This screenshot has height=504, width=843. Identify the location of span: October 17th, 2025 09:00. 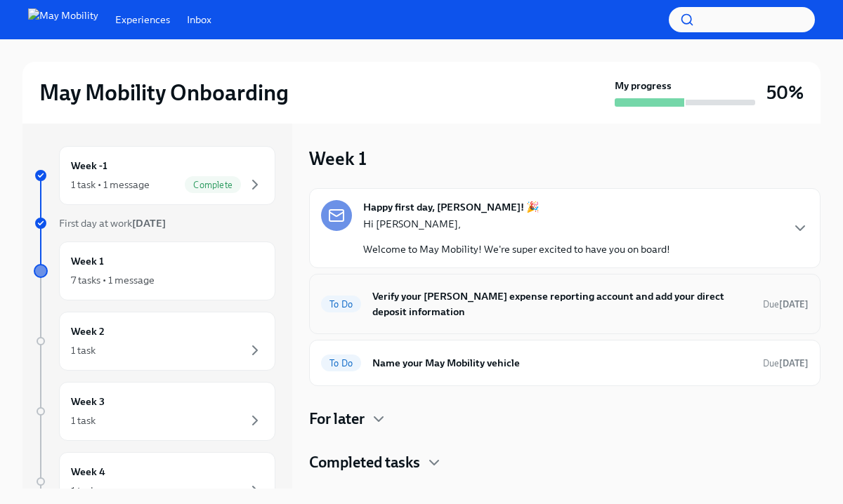
(786, 304).